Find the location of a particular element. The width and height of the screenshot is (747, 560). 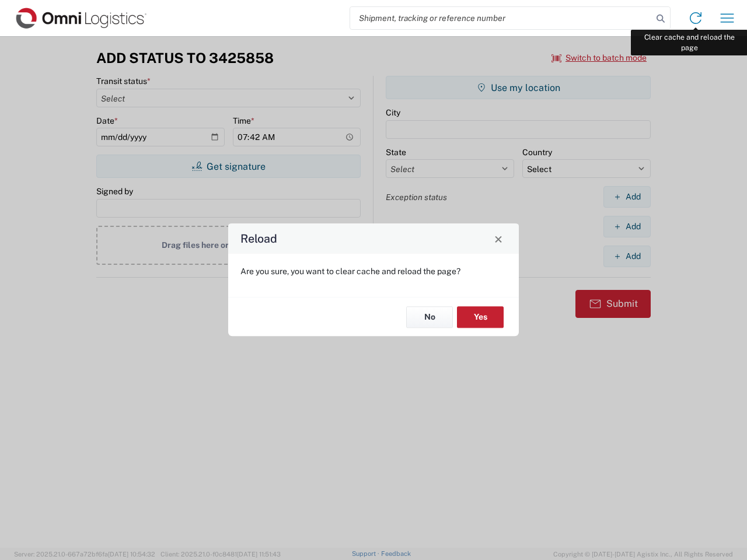

button: No is located at coordinates (430, 316).